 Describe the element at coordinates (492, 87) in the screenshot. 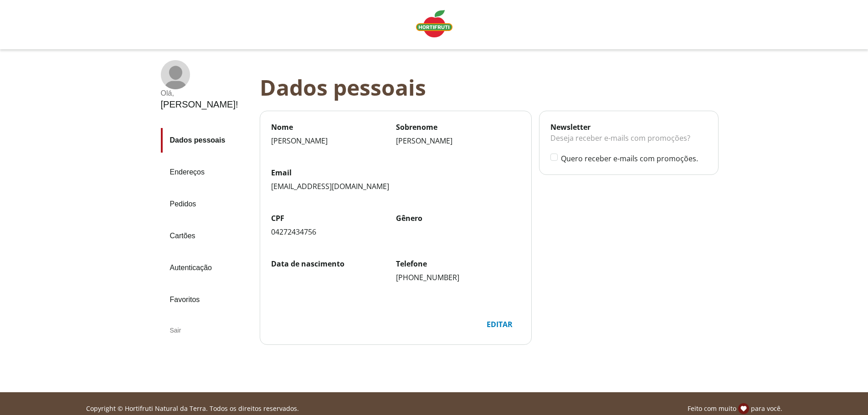

I see `div: Dados pessoais` at that location.